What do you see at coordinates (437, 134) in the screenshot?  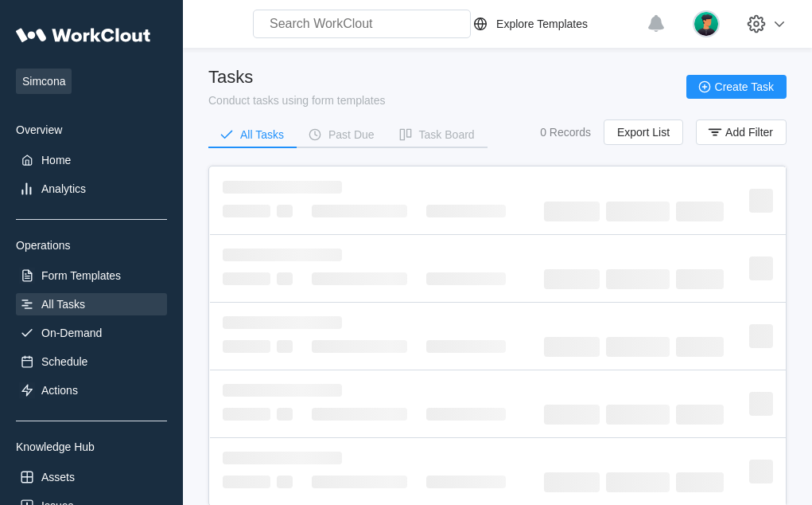 I see `button: Task Board` at bounding box center [437, 134].